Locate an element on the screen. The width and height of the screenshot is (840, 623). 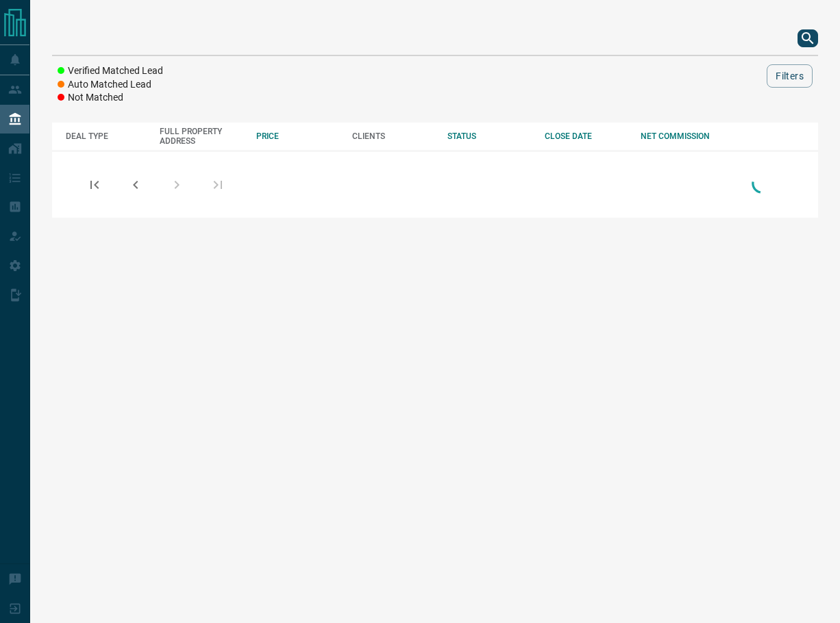
div: DEAL TYPE is located at coordinates (106, 136).